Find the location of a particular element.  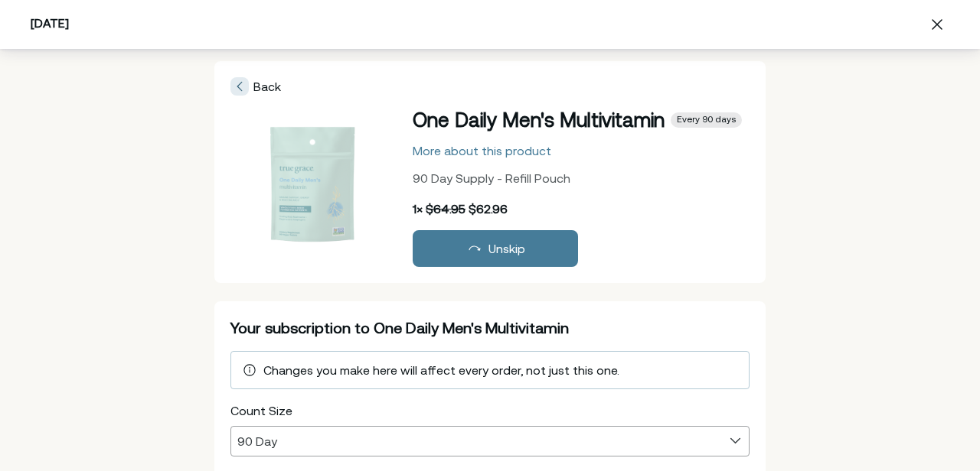

span: Count Size is located at coordinates (261, 411).